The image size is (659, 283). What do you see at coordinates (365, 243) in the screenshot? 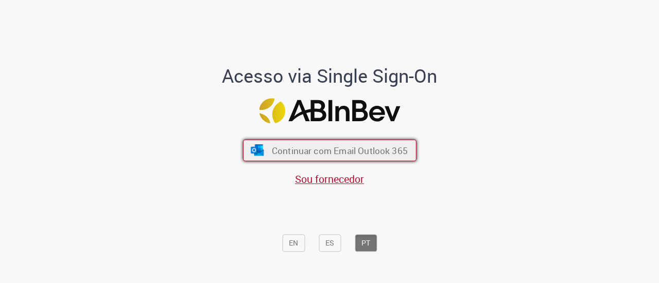
I see `button: PT` at bounding box center [365, 243].